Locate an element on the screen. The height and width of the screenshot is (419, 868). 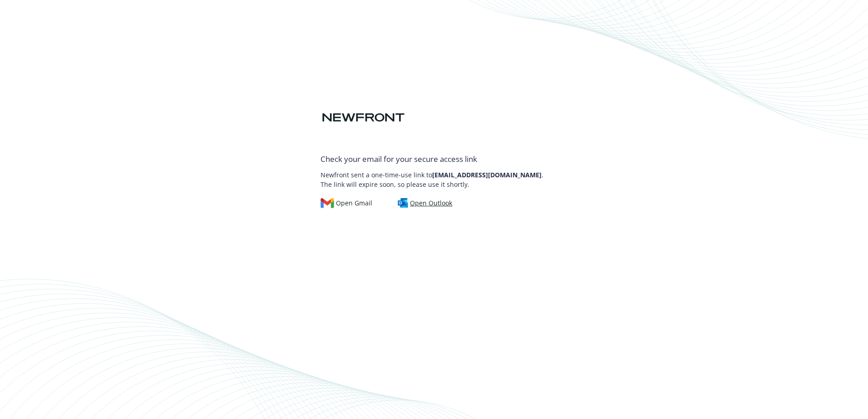
a: Open Gmail is located at coordinates (350, 203).